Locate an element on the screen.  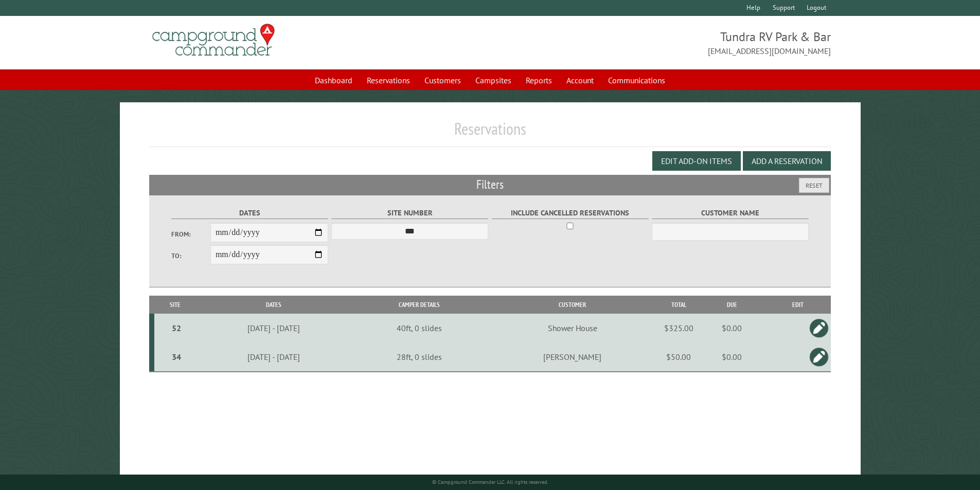
a: Customers is located at coordinates (442, 80).